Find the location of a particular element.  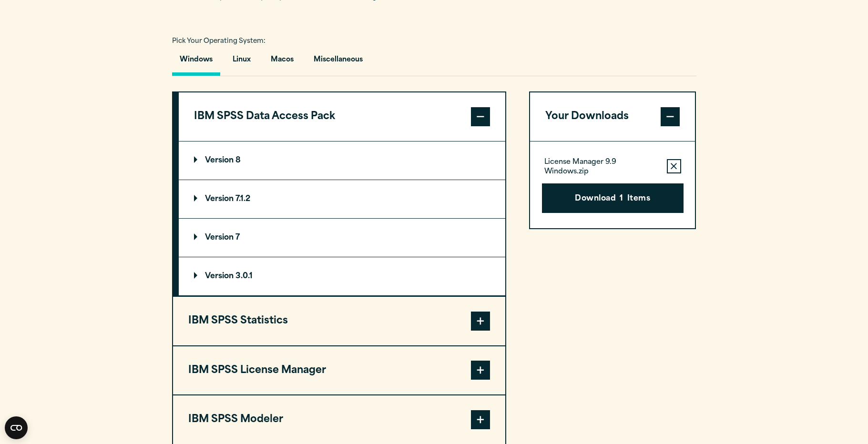

div: IBM SPSS Data Access Pack is located at coordinates (342, 218).